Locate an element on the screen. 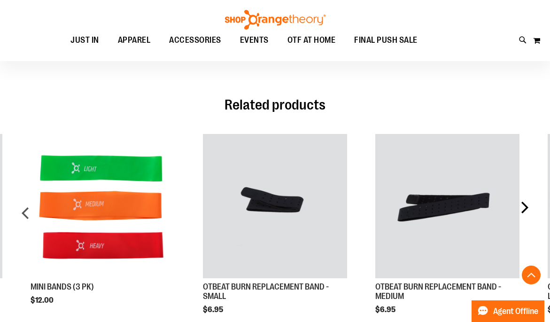 Image resolution: width=550 pixels, height=322 pixels. a: FINAL PUSH SALE is located at coordinates (385, 40).